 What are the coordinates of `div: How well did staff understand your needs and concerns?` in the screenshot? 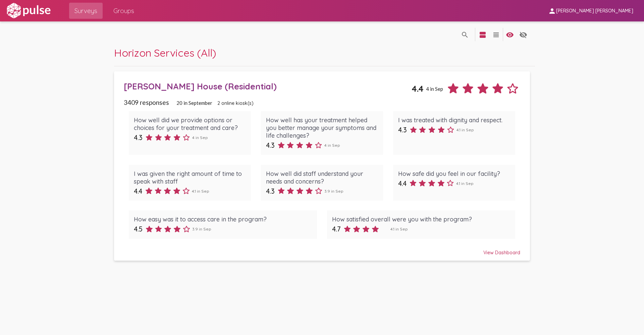 It's located at (322, 178).